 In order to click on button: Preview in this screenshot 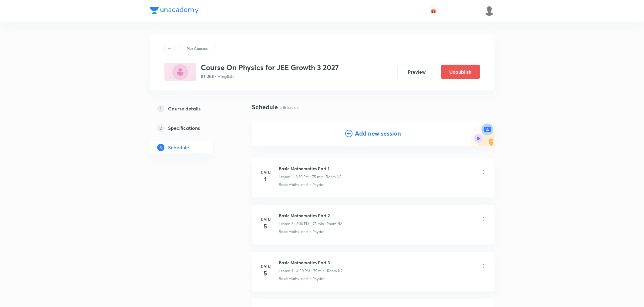, I will do `click(416, 72)`.